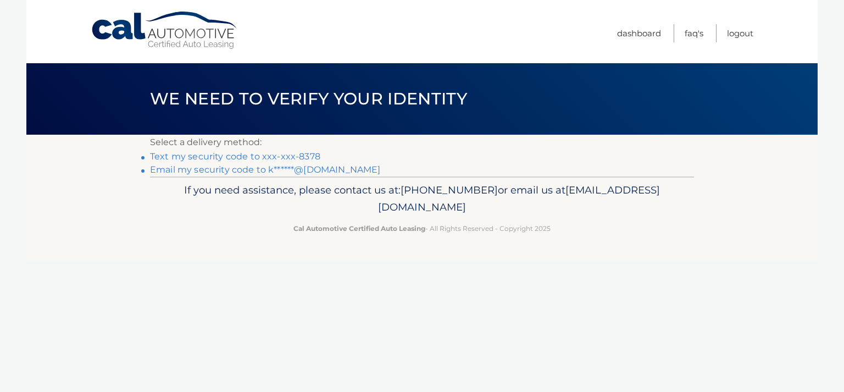 The width and height of the screenshot is (844, 392). Describe the element at coordinates (235, 156) in the screenshot. I see `a: Text my security code to xxx-xxx-8378` at that location.